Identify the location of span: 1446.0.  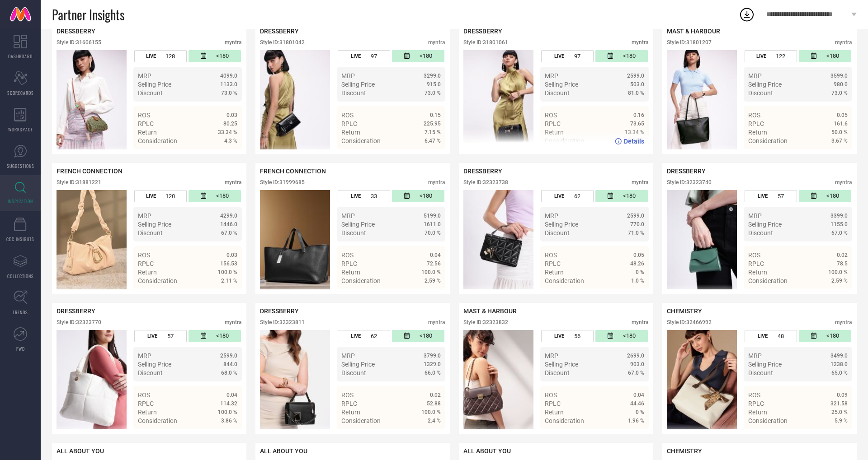
(228, 224).